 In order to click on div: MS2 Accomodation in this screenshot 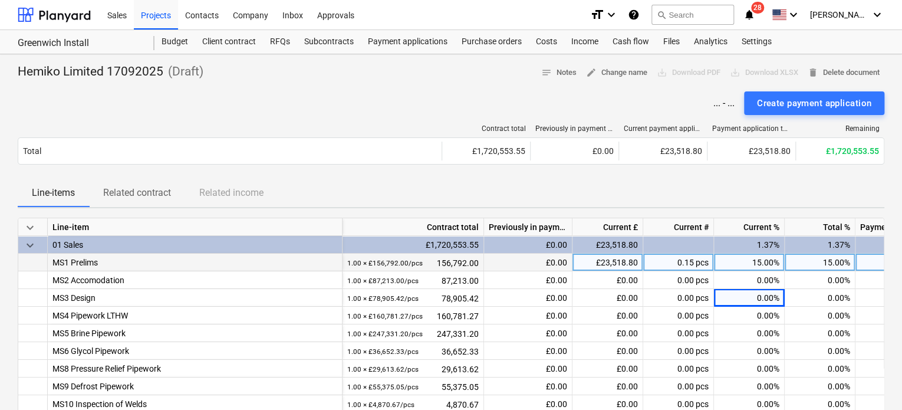, I will do `click(195, 280)`.